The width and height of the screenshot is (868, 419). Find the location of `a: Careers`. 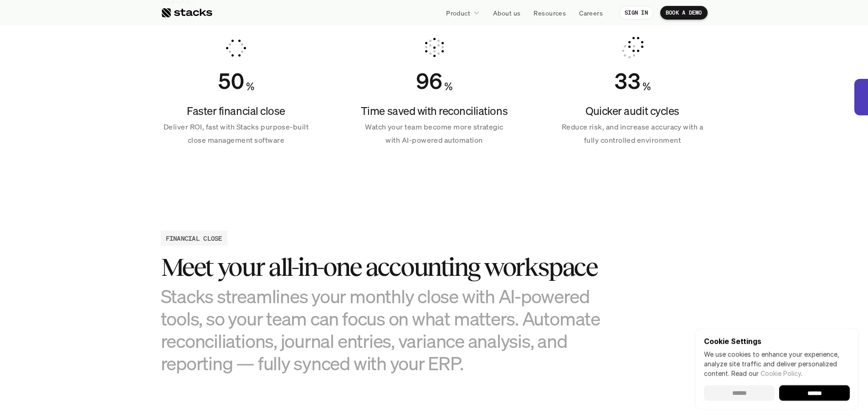

a: Careers is located at coordinates (591, 13).